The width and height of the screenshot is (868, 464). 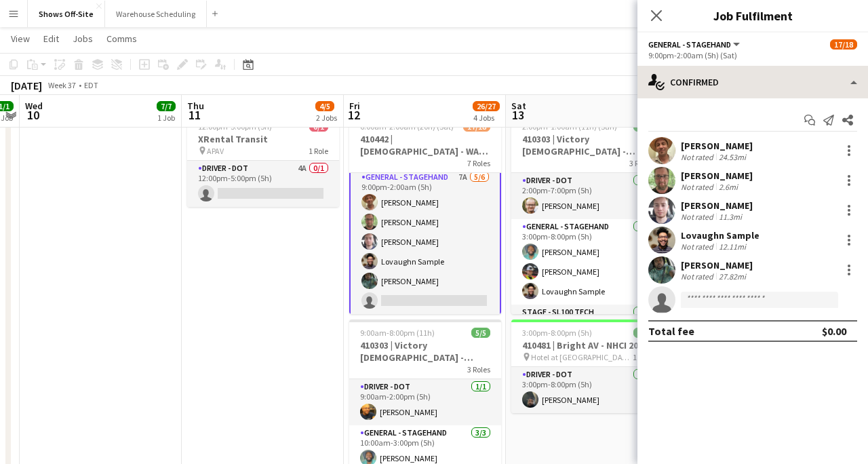 What do you see at coordinates (731, 216) in the screenshot?
I see `div: 11.3mi` at bounding box center [731, 216].